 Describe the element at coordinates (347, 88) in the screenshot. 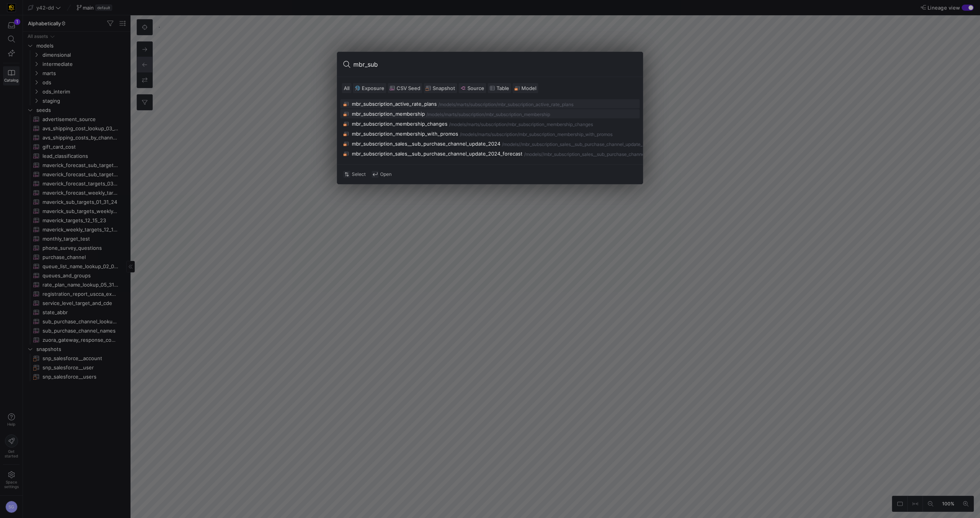

I see `button: All` at that location.